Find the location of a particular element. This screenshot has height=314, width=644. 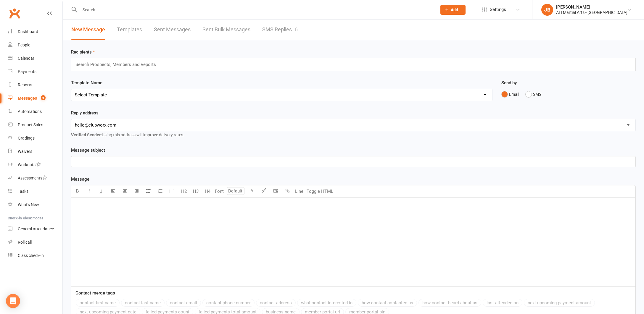

button: H1 is located at coordinates (172, 191).